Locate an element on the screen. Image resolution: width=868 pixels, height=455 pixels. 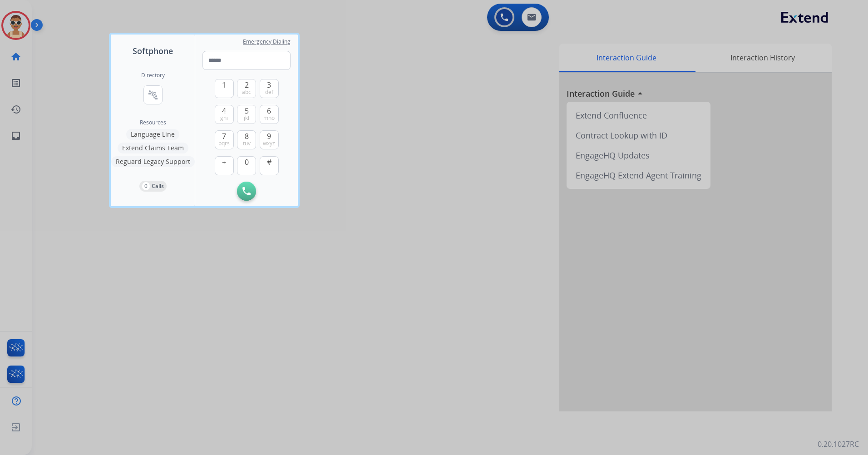
button: 4ghi is located at coordinates (224, 115).